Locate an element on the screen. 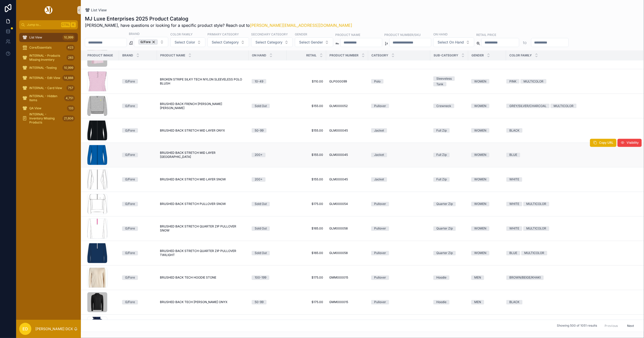 The width and height of the screenshot is (644, 338). span: Brand is located at coordinates (128, 55).